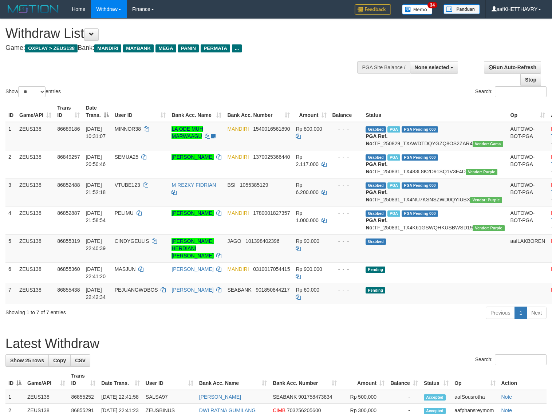  Describe the element at coordinates (11, 248) in the screenshot. I see `td: 5` at that location.